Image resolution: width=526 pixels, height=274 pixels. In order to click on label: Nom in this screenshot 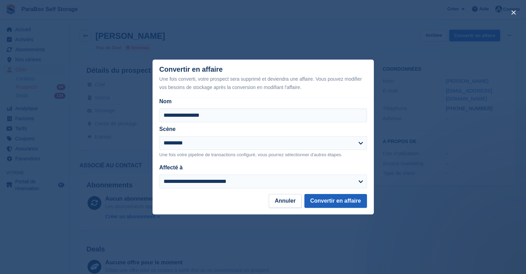, I will do `click(263, 101)`.